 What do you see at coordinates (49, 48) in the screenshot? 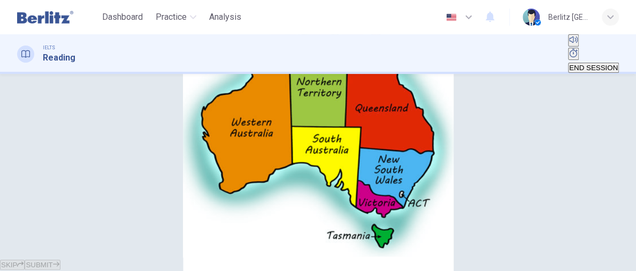
I see `span: IELTS` at bounding box center [49, 48].